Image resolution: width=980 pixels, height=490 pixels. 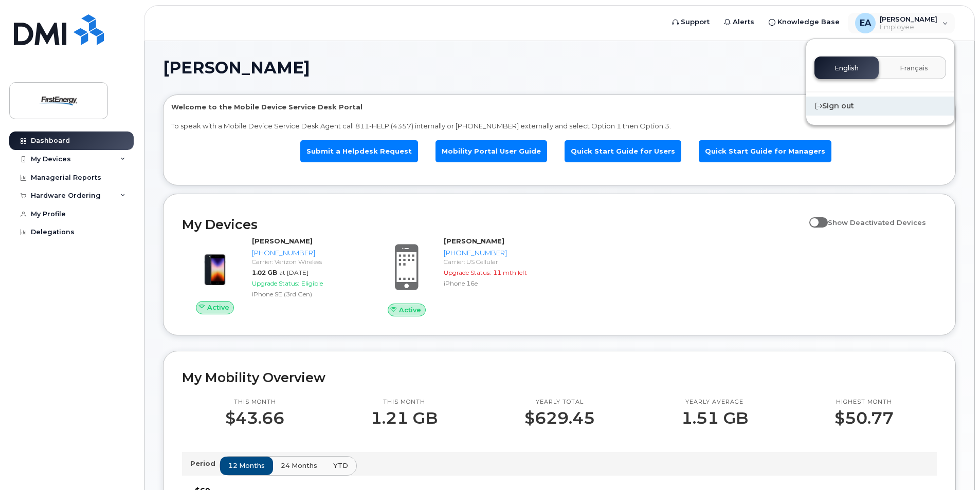 I want to click on p: 1.51 GB, so click(x=714, y=418).